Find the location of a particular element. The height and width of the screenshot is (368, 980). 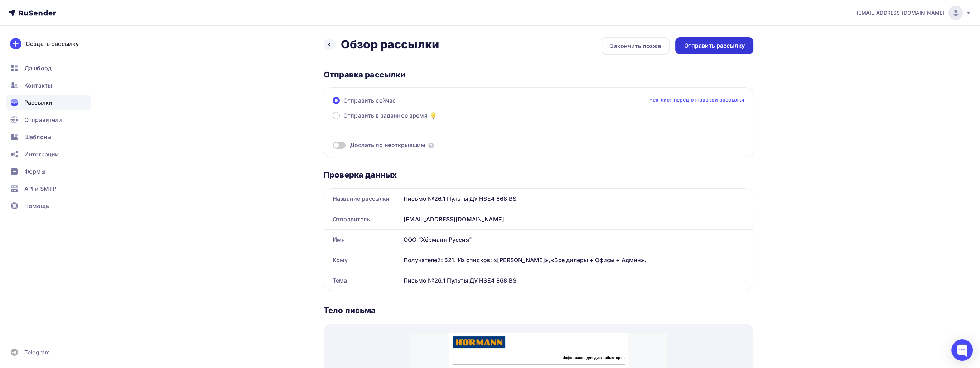

strong: Пульты ДУ HSE4 868 BS is located at coordinates (73, 48).